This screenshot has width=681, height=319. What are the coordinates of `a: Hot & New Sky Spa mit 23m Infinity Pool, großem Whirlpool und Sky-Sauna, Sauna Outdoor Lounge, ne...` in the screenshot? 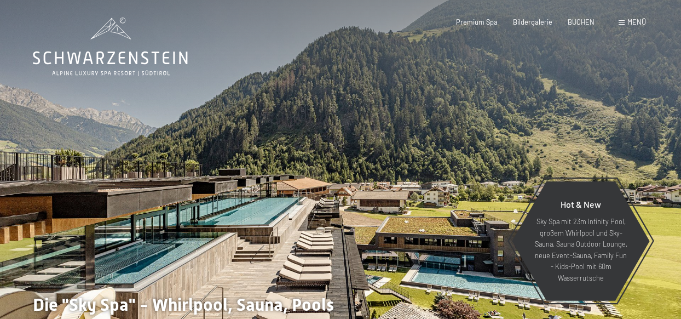 It's located at (581, 241).